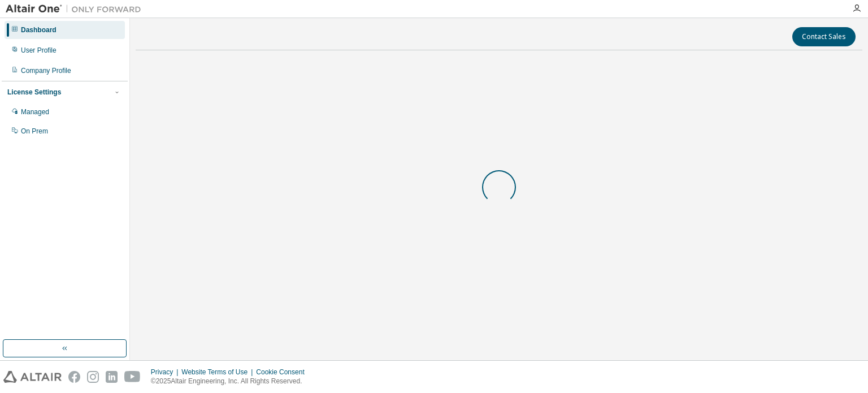 The width and height of the screenshot is (868, 393). Describe the element at coordinates (34, 92) in the screenshot. I see `div: License Settings` at that location.